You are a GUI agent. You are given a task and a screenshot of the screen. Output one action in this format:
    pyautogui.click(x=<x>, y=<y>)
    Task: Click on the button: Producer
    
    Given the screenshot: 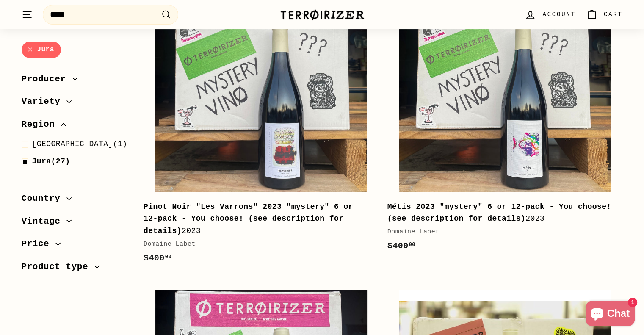 What is the action you would take?
    pyautogui.click(x=76, y=81)
    